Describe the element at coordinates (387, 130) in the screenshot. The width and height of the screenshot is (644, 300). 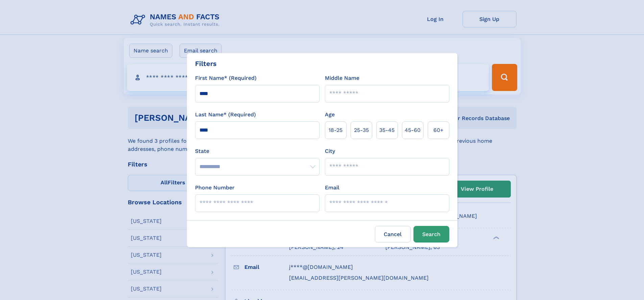
I see `span: 35‑45` at that location.